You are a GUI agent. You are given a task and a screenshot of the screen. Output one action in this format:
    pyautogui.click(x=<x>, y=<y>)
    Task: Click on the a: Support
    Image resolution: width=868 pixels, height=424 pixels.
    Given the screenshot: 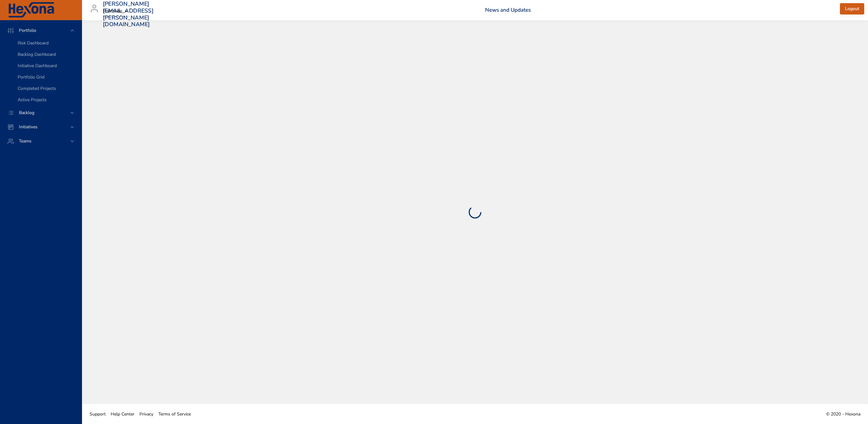 What is the action you would take?
    pyautogui.click(x=97, y=414)
    